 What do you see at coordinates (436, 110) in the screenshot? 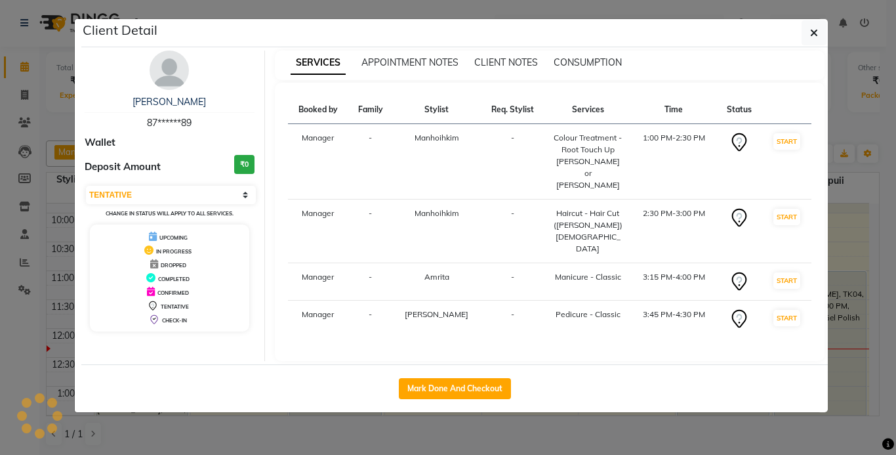
I see `th: Stylist` at bounding box center [436, 110].